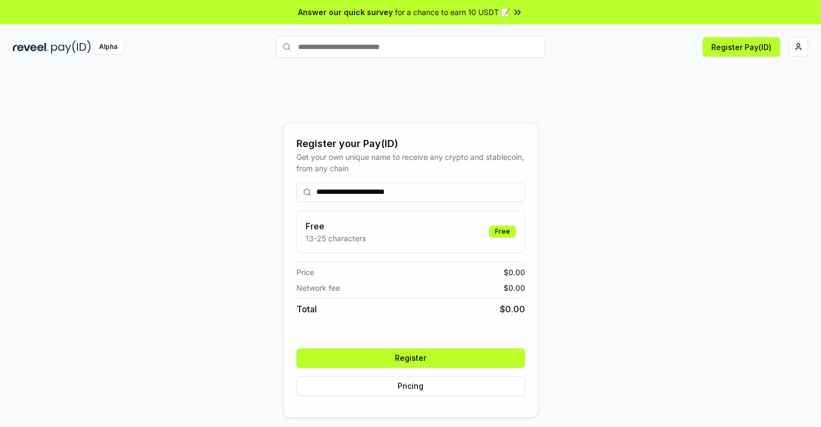  Describe the element at coordinates (410, 386) in the screenshot. I see `button: Pricing` at that location.